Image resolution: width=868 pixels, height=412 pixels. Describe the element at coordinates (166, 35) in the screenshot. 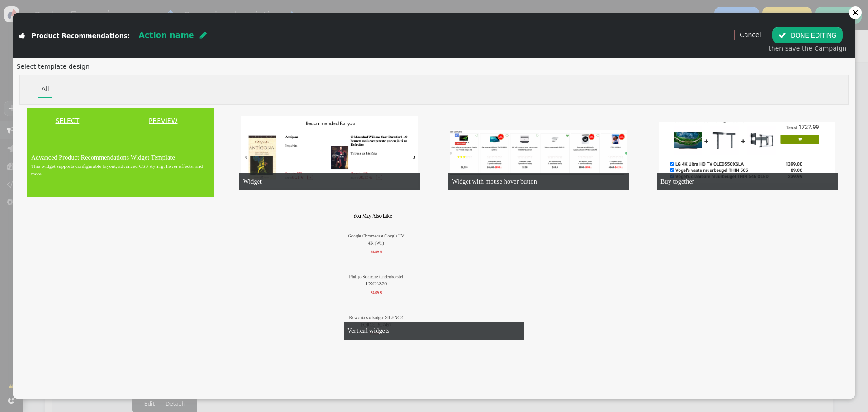

I see `span: Action name` at that location.